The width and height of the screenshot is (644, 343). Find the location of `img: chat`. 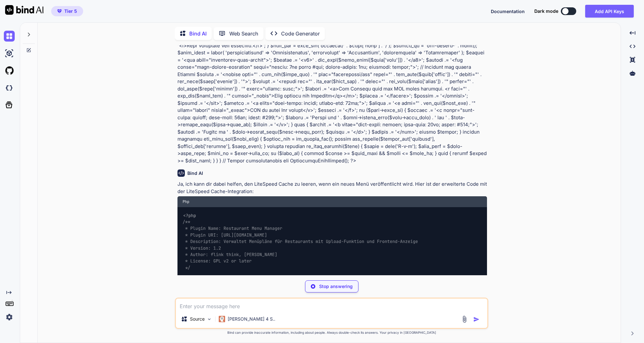

img: chat is located at coordinates (9, 36).